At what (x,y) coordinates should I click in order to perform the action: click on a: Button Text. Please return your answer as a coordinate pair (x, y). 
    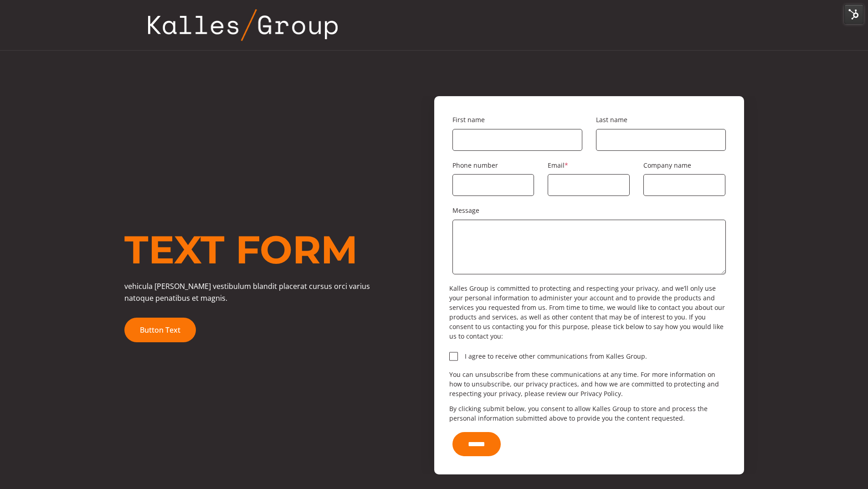
    Looking at the image, I should click on (160, 330).